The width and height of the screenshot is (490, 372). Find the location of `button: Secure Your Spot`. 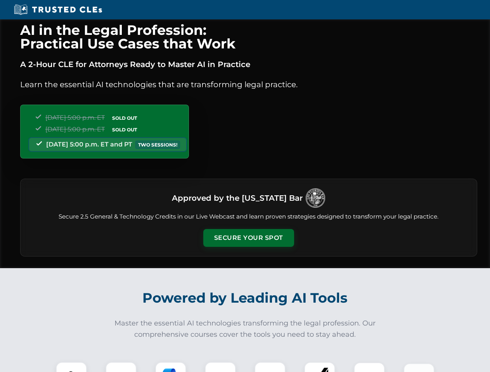

button: Secure Your Spot is located at coordinates (249, 238).